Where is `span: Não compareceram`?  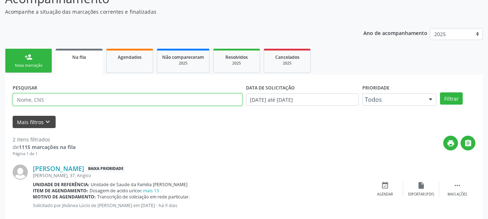
span: Não compareceram is located at coordinates (183, 57).